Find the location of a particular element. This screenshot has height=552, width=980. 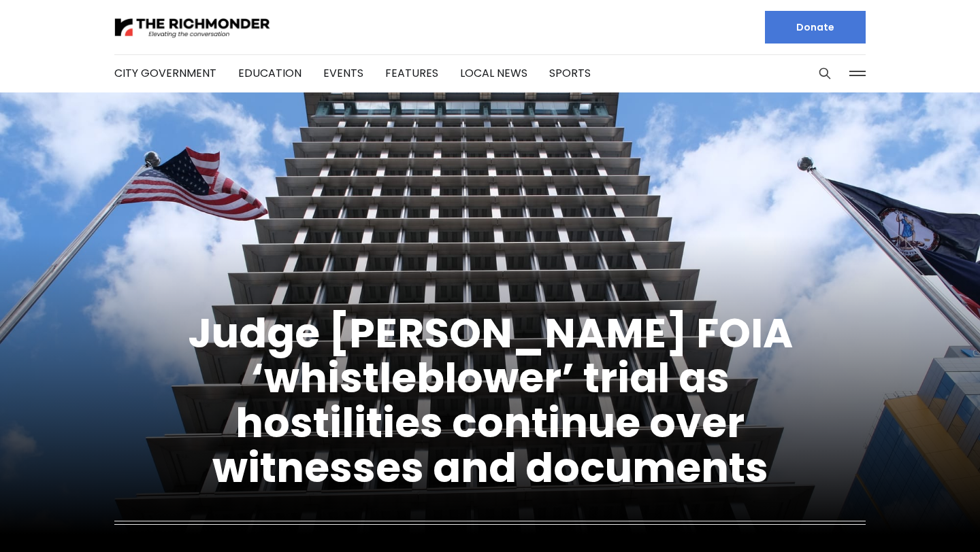

img: The Richmonder is located at coordinates (193, 28).